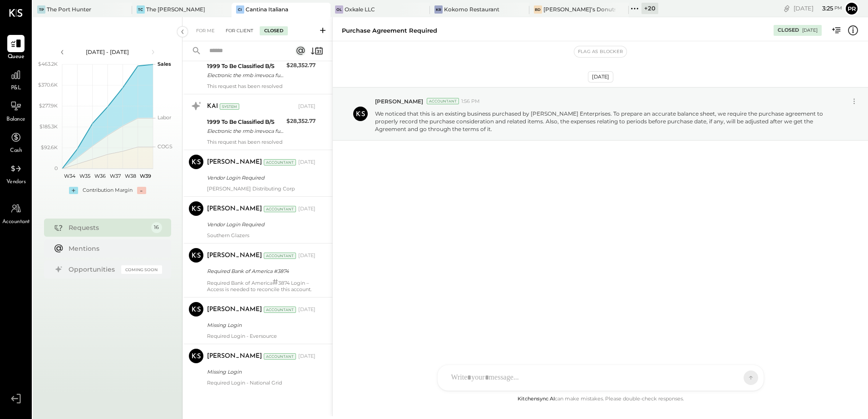  I want to click on button: Flag as Blocker, so click(600, 52).